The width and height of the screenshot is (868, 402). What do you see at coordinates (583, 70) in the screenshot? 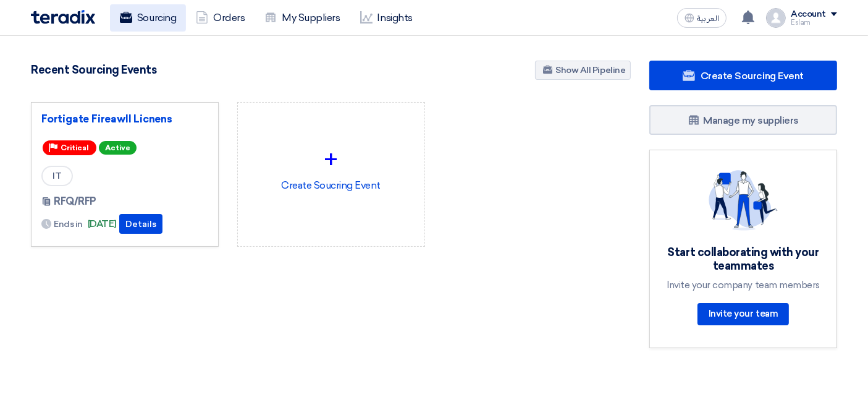
I see `a: Show All Pipeline` at bounding box center [583, 70].